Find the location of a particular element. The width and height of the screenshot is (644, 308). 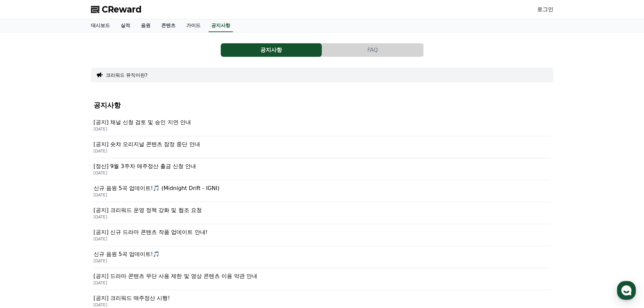

a: 대화 is located at coordinates (66, 223).